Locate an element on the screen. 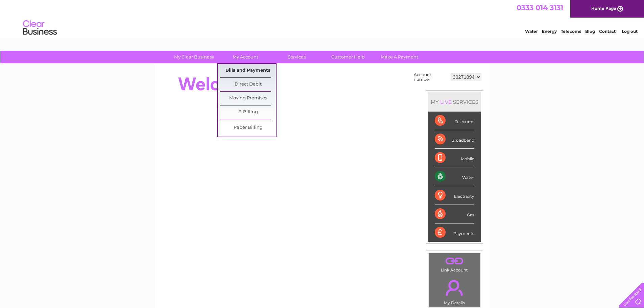 The width and height of the screenshot is (644, 308). a: Paper Billing is located at coordinates (248, 128).